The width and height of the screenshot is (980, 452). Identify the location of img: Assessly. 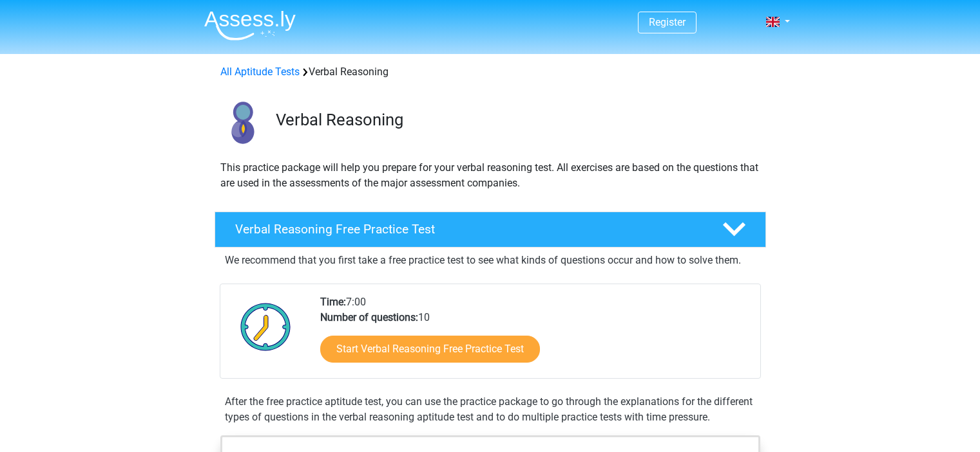
(250, 25).